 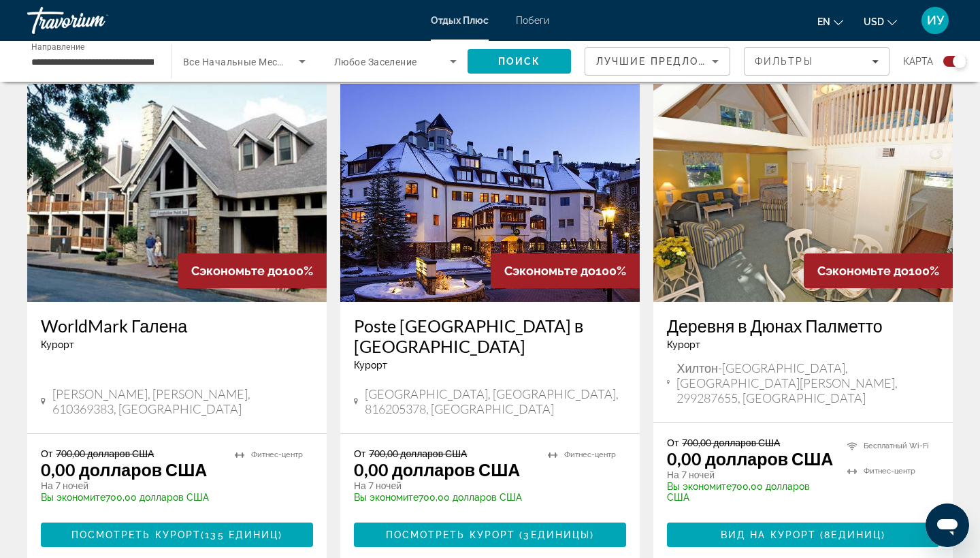 What do you see at coordinates (92, 62) in the screenshot?
I see `input: Выберите пункт назначения` at bounding box center [92, 62].